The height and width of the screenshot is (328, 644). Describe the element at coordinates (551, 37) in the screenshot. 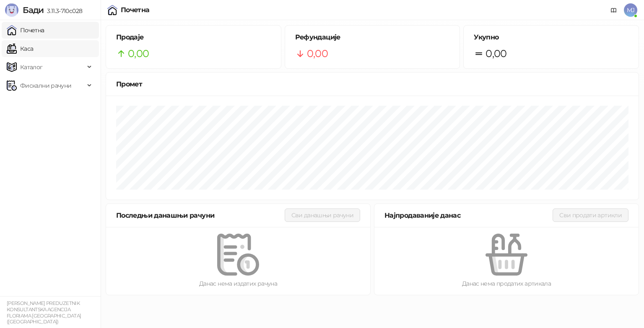

I see `h5: Укупно` at that location.